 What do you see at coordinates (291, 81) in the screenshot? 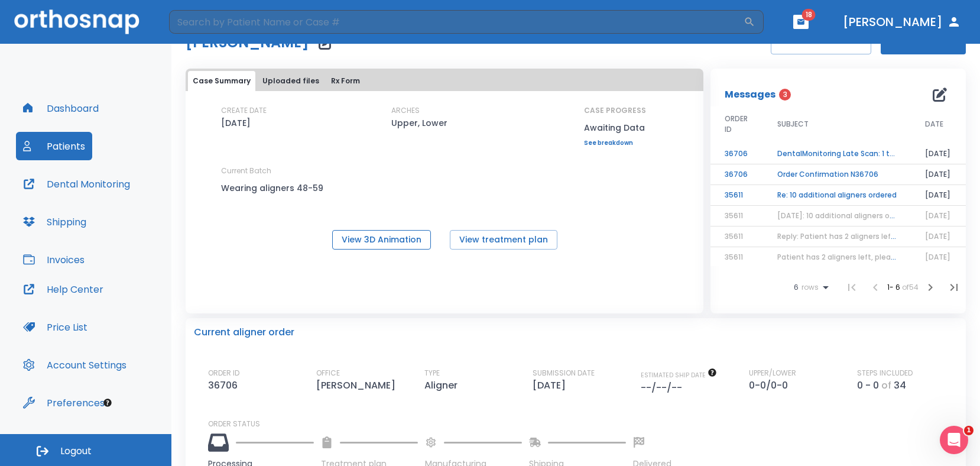
I see `button: Uploaded files` at bounding box center [291, 81].